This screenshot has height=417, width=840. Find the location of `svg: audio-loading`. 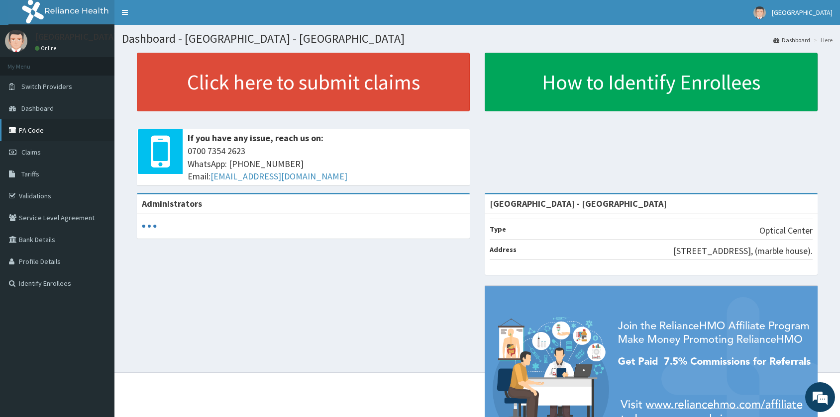

svg: audio-loading is located at coordinates (149, 226).